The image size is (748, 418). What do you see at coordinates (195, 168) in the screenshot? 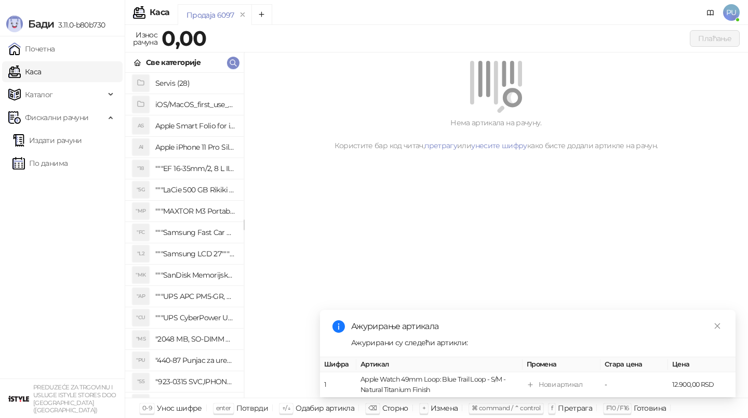
I see `h4: """EF 16-35mm/2, 8 L III USM"""` at bounding box center [195, 168].